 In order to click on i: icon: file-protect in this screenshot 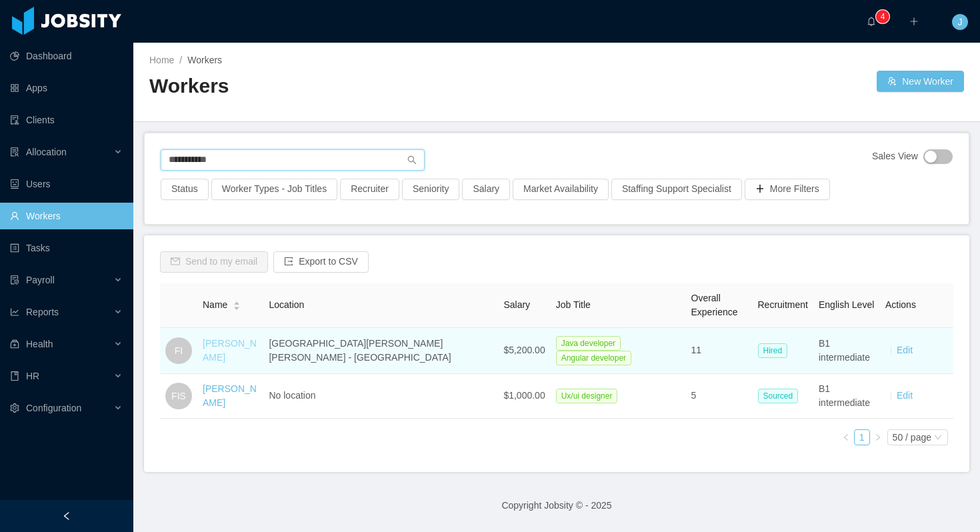, I will do `click(14, 280)`.